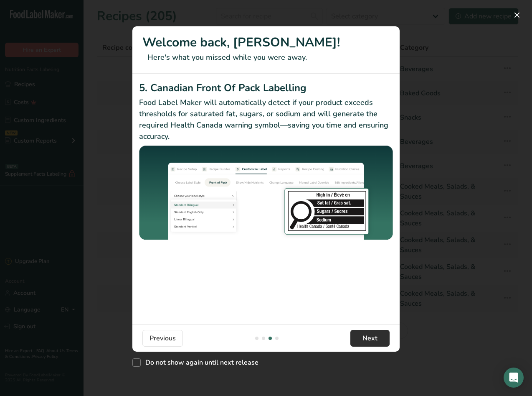 Image resolution: width=532 pixels, height=396 pixels. What do you see at coordinates (266, 193) in the screenshot?
I see `img: Canadian Front Of Pack Labelling` at bounding box center [266, 193].